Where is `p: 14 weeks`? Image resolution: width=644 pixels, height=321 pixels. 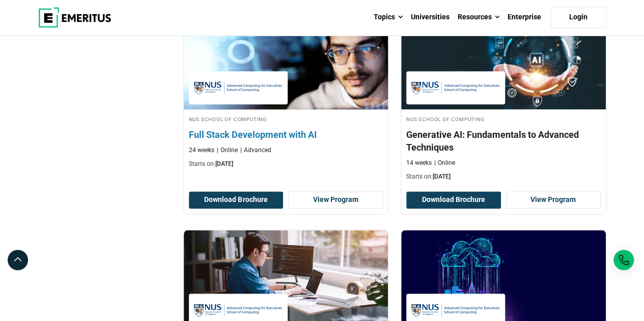
p: 14 weeks is located at coordinates (419, 163).